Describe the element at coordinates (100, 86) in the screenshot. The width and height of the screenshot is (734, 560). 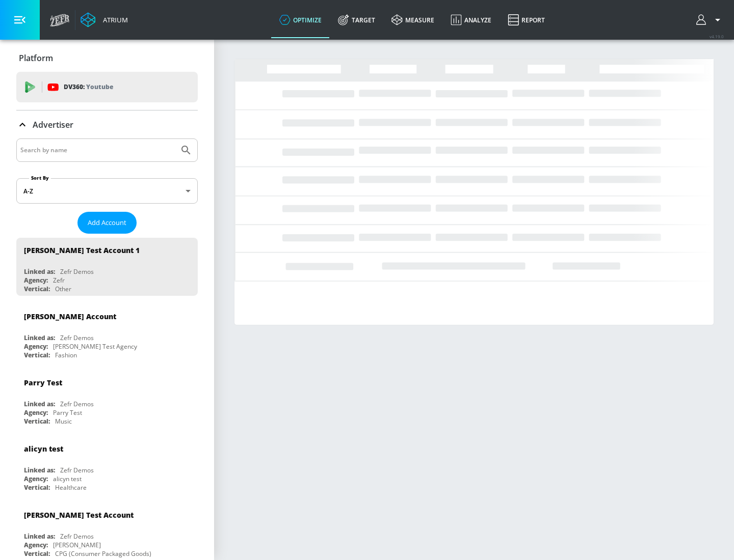
I see `p: Youtube` at that location.